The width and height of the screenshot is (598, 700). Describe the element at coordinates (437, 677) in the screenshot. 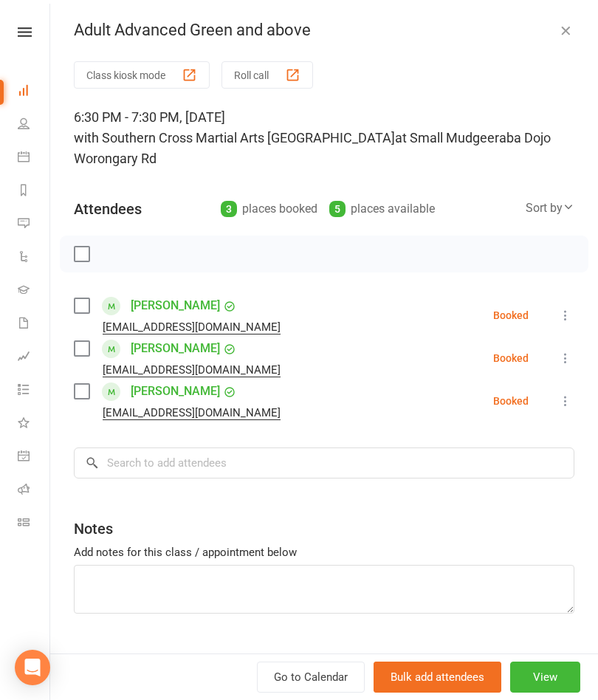

I see `button: Bulk add attendees` at that location.